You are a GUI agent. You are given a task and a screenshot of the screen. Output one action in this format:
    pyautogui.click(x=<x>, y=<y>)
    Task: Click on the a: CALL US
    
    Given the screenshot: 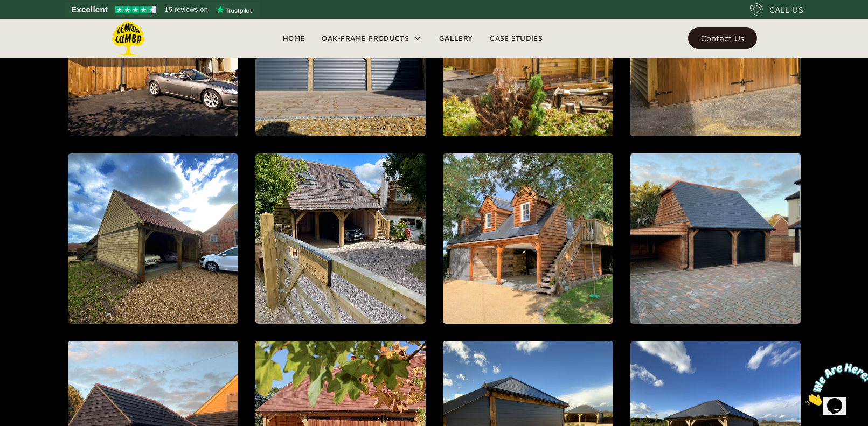 What is the action you would take?
    pyautogui.click(x=776, y=10)
    